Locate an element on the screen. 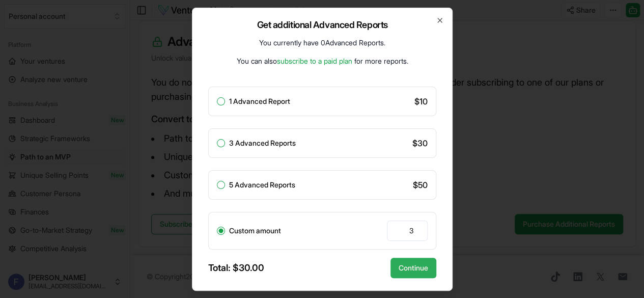  label: 3 Advanced Reports is located at coordinates (262, 143).